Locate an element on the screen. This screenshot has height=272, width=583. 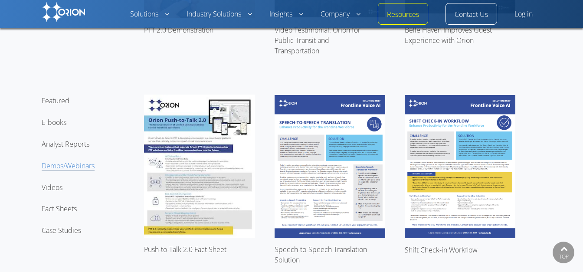
a: Case Studies is located at coordinates (61, 230).